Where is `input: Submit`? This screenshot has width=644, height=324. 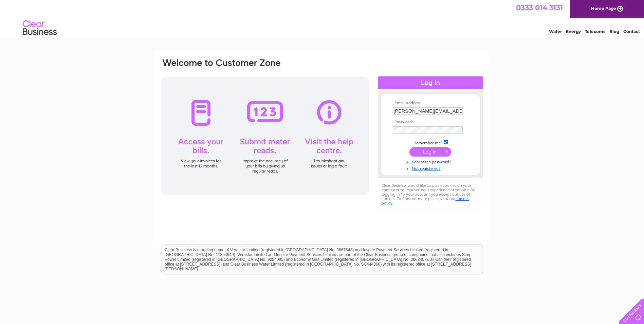
input: Submit is located at coordinates (430, 152).